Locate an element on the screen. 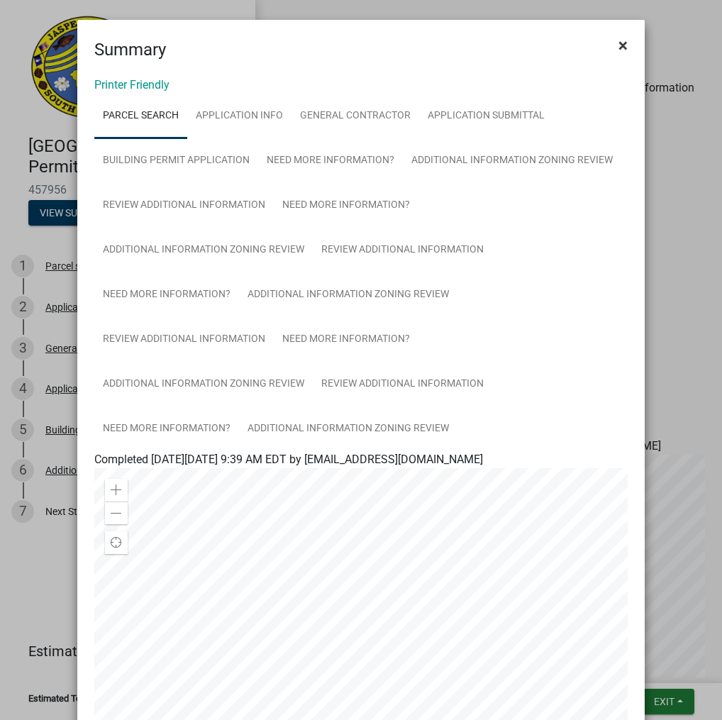 This screenshot has height=720, width=722. div: Zoom in is located at coordinates (116, 490).